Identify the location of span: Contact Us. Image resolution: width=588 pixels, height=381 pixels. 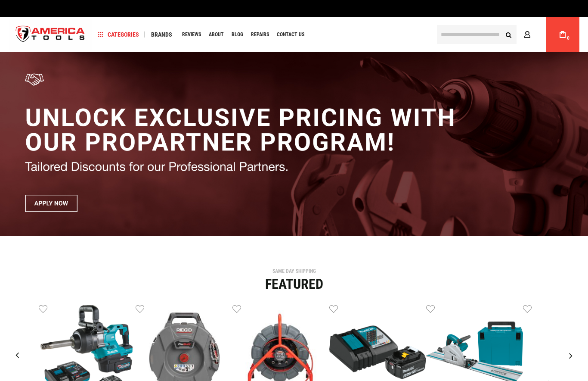
(290, 34).